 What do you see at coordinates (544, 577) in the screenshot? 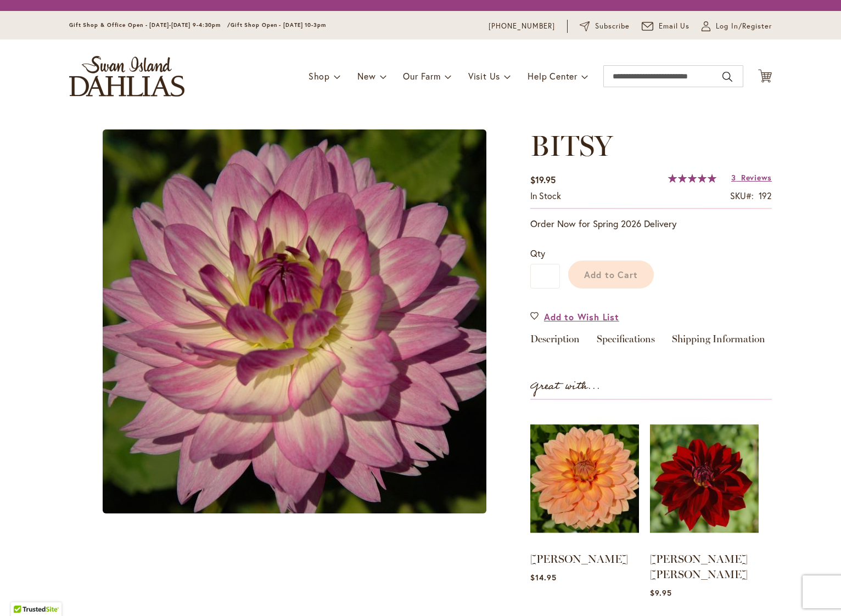
I see `span: $14.95` at bounding box center [544, 577].